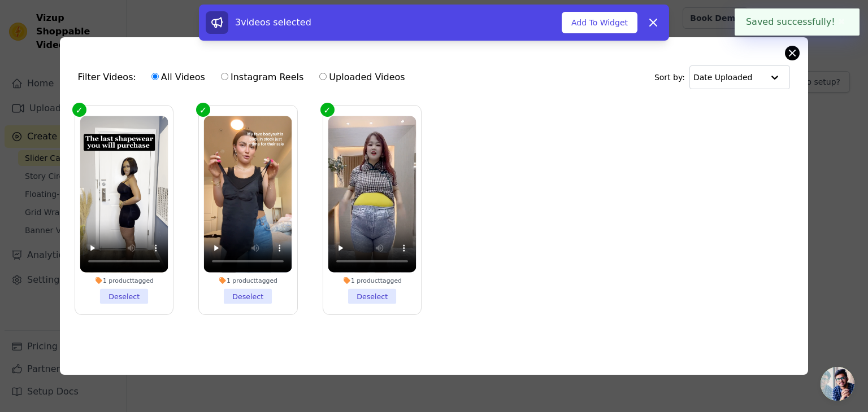 The image size is (868, 412). Describe the element at coordinates (797, 22) in the screenshot. I see `div: Saved successfully!` at that location.